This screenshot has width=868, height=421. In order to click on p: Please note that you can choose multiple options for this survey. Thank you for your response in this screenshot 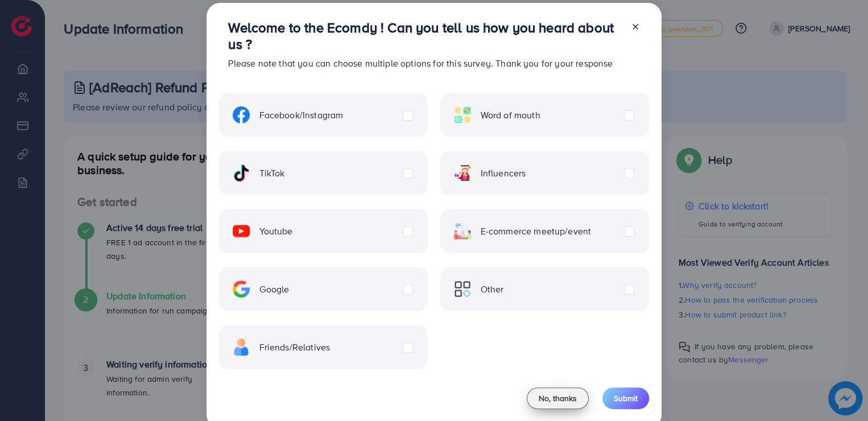, I will do `click(424, 63)`.